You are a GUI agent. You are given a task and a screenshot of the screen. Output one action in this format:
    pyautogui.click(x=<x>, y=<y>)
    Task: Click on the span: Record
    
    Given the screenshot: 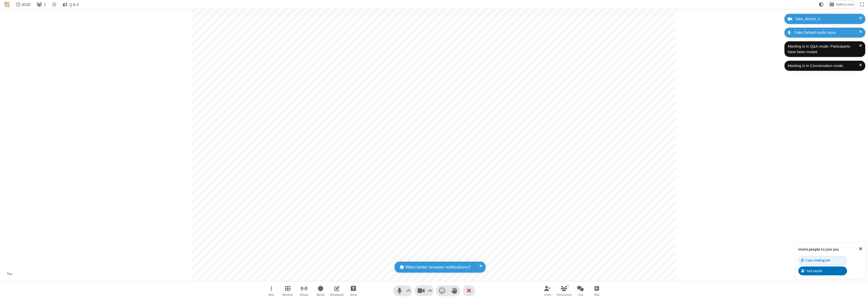 What is the action you would take?
    pyautogui.click(x=321, y=295)
    